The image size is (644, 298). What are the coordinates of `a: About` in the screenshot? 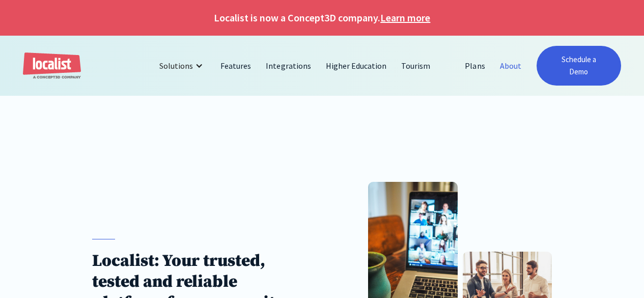 It's located at (511, 66).